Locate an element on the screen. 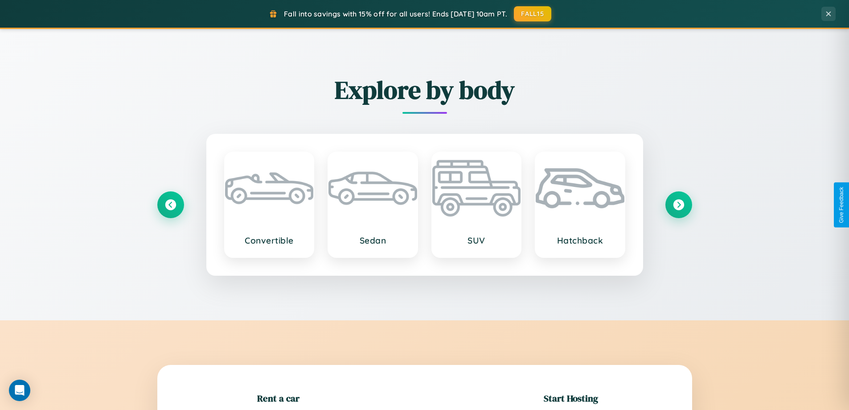 Image resolution: width=849 pixels, height=410 pixels. h3: Sedan is located at coordinates (373, 240).